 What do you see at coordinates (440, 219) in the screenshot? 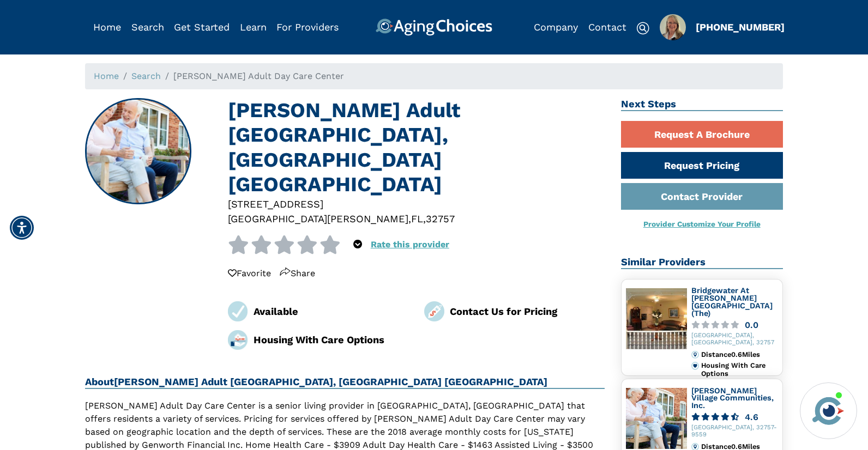
I see `div: 32757` at bounding box center [440, 219].